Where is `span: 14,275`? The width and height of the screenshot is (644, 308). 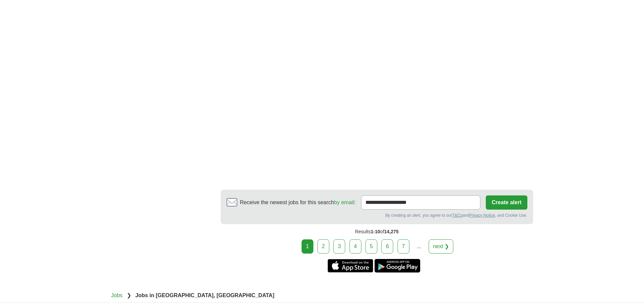 span: 14,275 is located at coordinates (391, 232).